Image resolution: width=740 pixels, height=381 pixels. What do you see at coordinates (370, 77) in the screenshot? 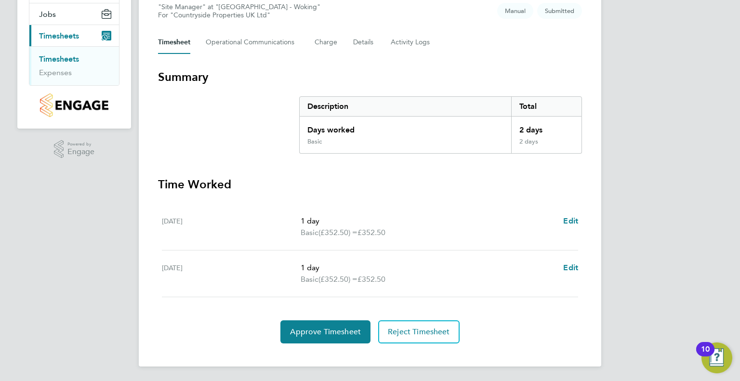
I see `h3: Summary` at bounding box center [370, 77].